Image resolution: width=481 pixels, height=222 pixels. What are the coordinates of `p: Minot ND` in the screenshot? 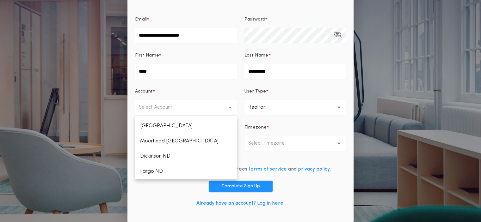 It's located at (186, 187).